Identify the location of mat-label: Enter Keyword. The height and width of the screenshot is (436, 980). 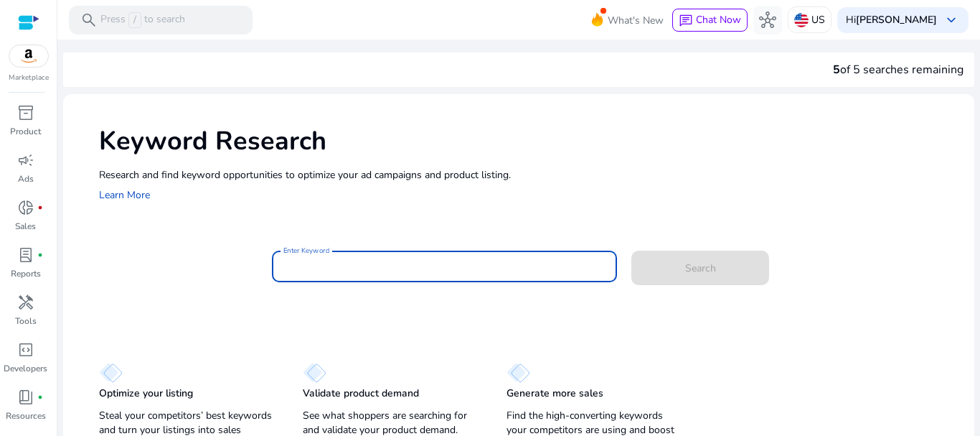
(307, 251).